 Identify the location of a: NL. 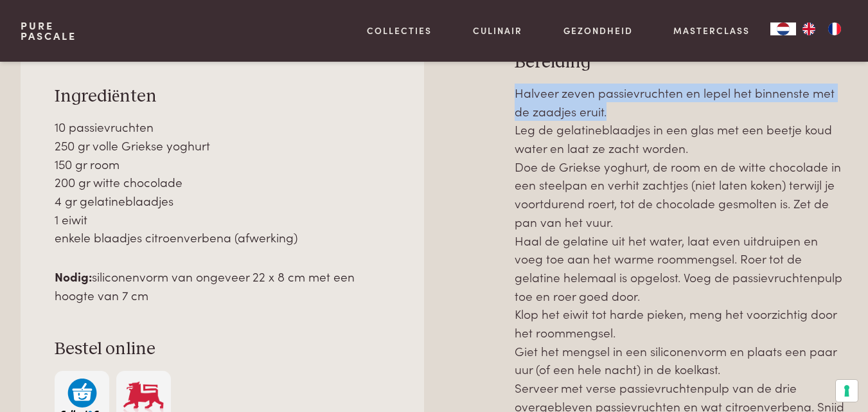
(783, 29).